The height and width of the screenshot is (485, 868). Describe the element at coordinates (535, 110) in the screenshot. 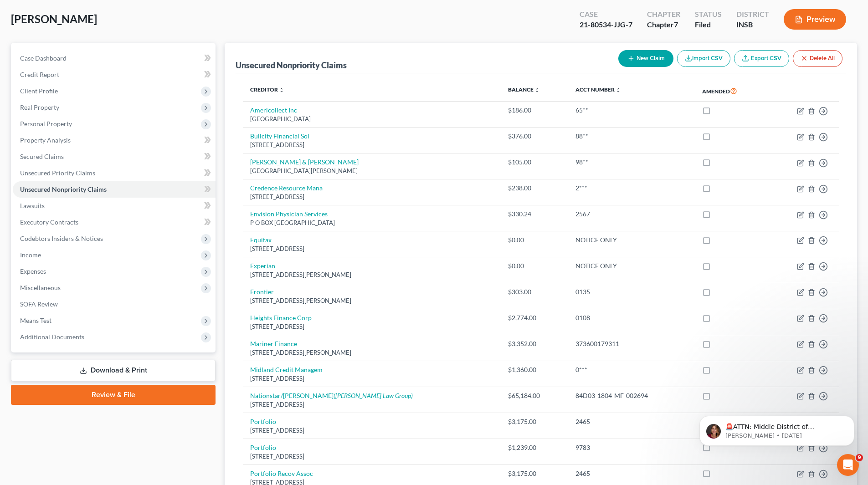

I see `div: $186.00` at that location.